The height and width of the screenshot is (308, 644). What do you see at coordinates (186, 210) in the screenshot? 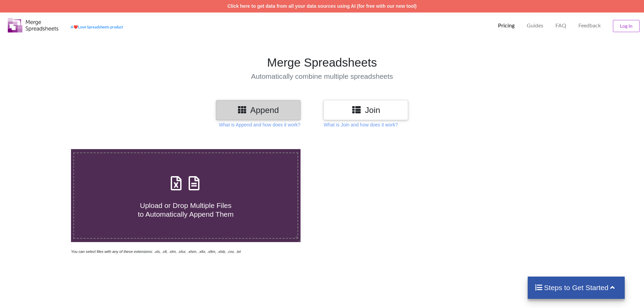
I see `span: Upload or Drop Multiple Files to Automatically Append Them` at bounding box center [186, 210].